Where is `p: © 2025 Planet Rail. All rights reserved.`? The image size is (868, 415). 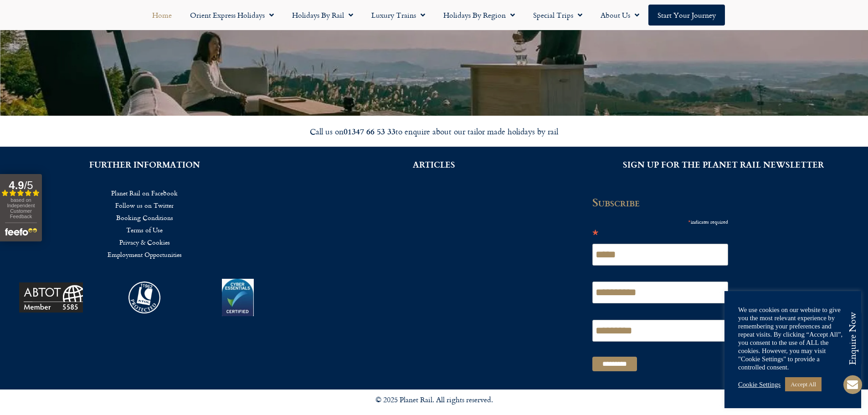 p: © 2025 Planet Rail. All rights reserved. is located at coordinates (434, 400).